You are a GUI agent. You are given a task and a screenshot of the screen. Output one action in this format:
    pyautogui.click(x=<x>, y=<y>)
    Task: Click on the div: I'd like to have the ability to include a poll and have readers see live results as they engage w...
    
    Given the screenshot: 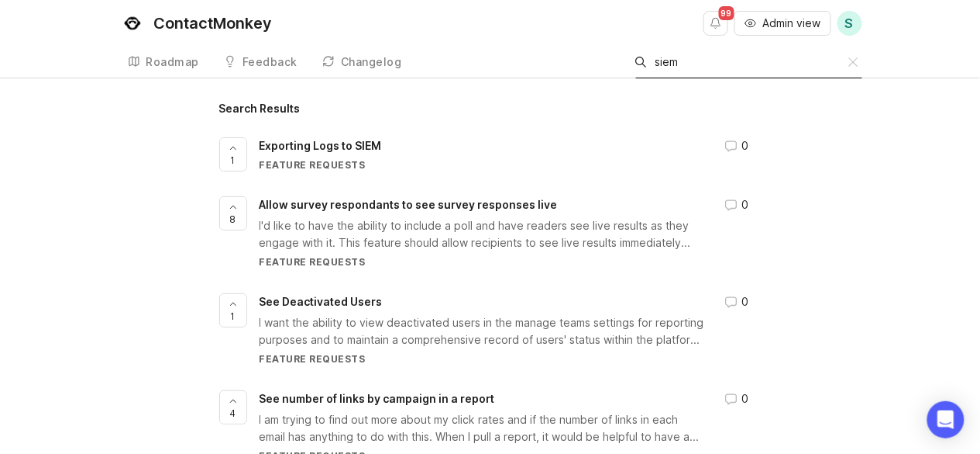 What is the action you would take?
    pyautogui.click(x=483, y=235)
    